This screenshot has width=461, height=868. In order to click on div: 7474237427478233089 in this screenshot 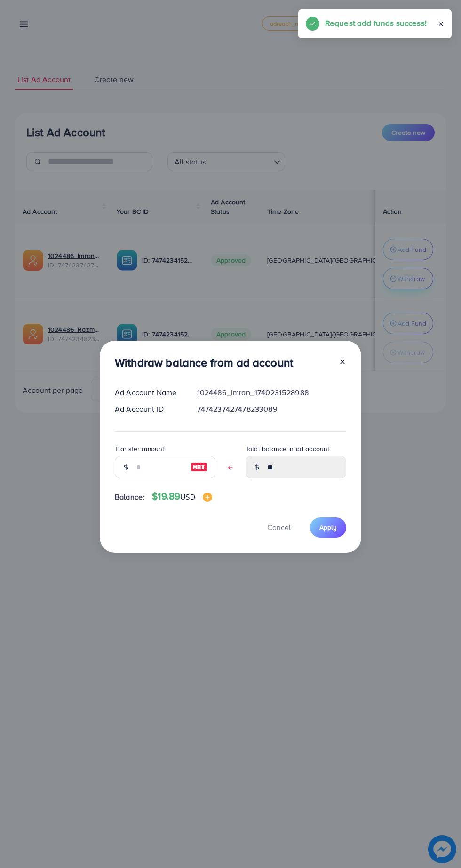, I will do `click(272, 409)`.